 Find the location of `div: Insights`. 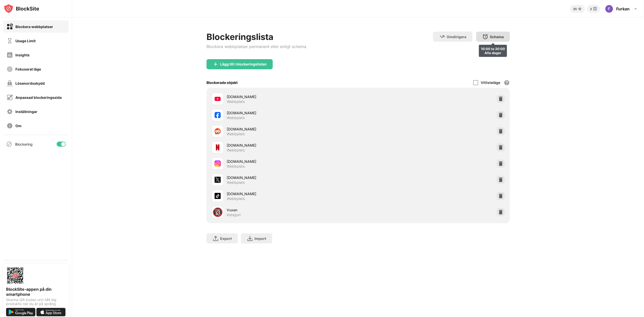

div: Insights is located at coordinates (22, 55).